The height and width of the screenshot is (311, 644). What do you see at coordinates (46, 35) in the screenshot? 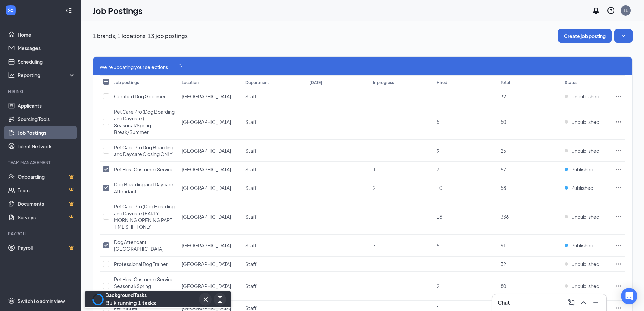
I see `a: Home` at bounding box center [46, 35].